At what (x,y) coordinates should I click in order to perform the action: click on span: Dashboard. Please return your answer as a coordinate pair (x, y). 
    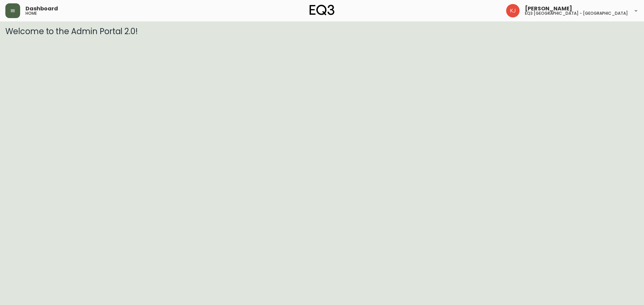
    Looking at the image, I should click on (41, 9).